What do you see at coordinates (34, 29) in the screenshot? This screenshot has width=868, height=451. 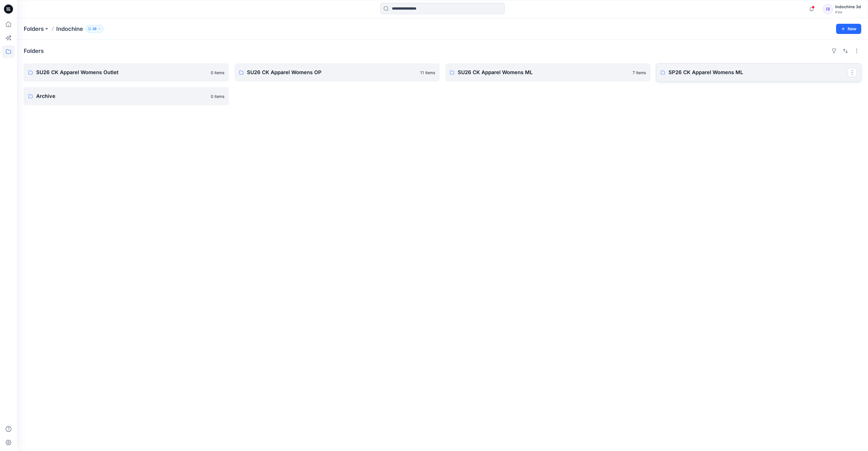 I see `p: Folders` at bounding box center [34, 29].